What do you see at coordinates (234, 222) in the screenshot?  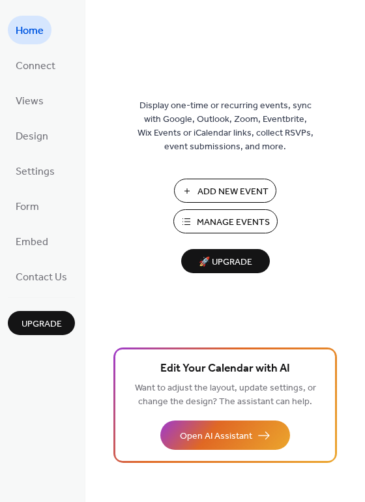 I see `span: Manage Events` at bounding box center [234, 222].